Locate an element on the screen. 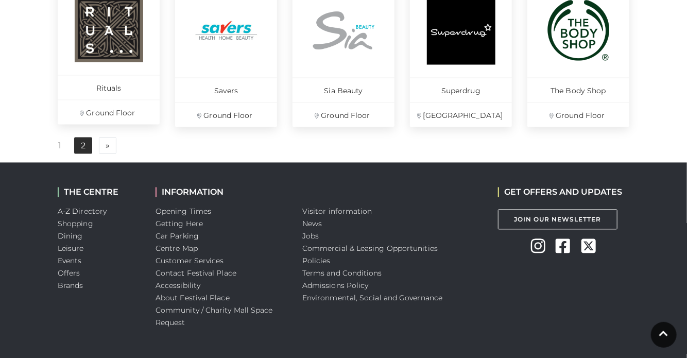 The height and width of the screenshot is (358, 687). a: Contact Festival Place is located at coordinates (196, 274).